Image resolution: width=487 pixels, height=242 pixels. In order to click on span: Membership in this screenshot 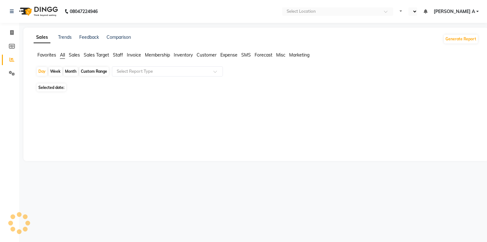, I will do `click(157, 55)`.